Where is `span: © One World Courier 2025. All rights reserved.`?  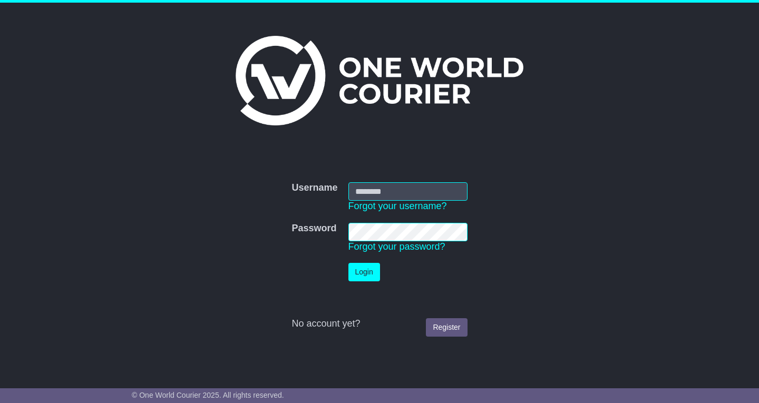 span: © One World Courier 2025. All rights reserved. is located at coordinates (208, 395).